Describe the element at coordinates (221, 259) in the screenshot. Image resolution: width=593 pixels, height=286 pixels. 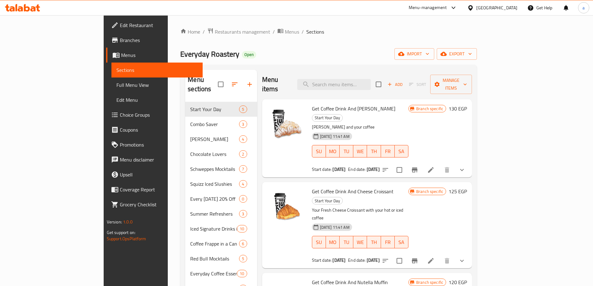
I see `div: Red Bull Mocktails5` at that location.